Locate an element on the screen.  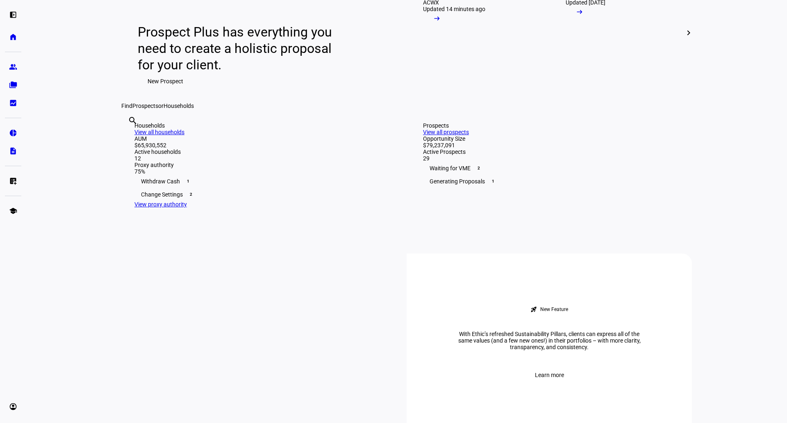
div: Active households is located at coordinates (262, 152).